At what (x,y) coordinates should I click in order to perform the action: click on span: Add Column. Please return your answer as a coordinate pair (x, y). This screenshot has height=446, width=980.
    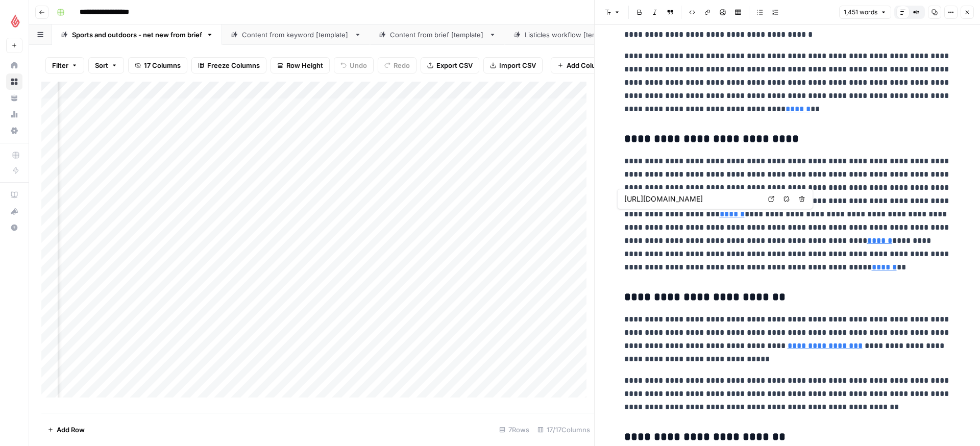
    Looking at the image, I should click on (586, 66).